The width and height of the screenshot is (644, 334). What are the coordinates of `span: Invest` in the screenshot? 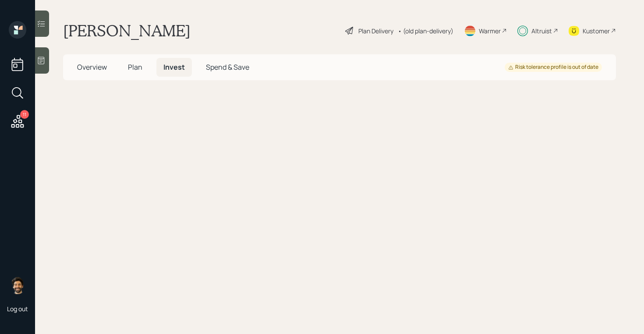 It's located at (174, 67).